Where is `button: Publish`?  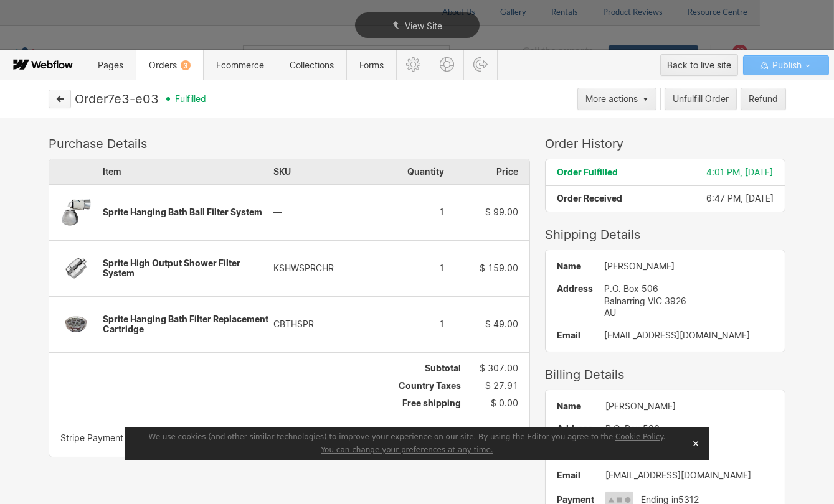
button: Publish is located at coordinates (786, 65).